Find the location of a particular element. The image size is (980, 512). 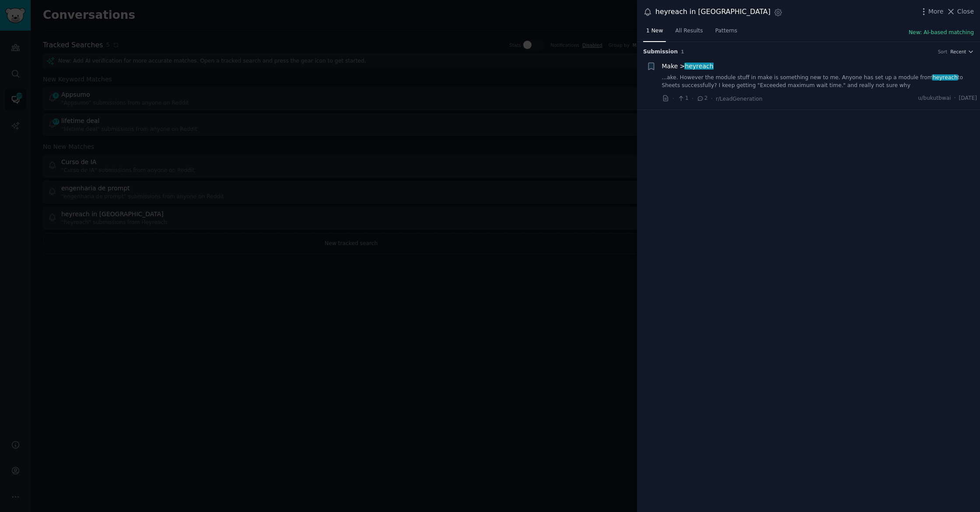

span: More is located at coordinates (936, 11).